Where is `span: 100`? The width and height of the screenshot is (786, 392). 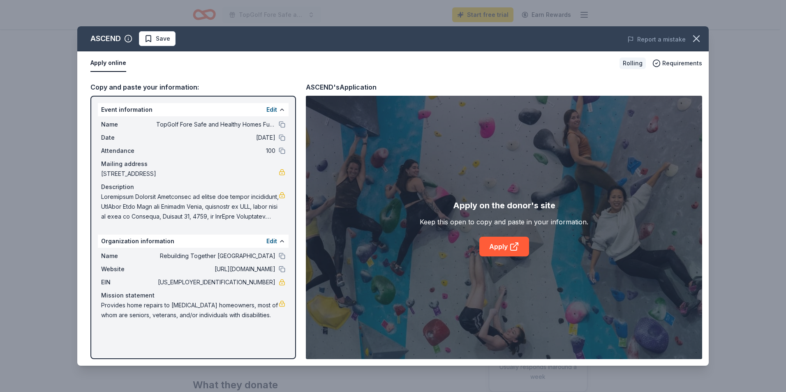
span: 100 is located at coordinates (216, 151).